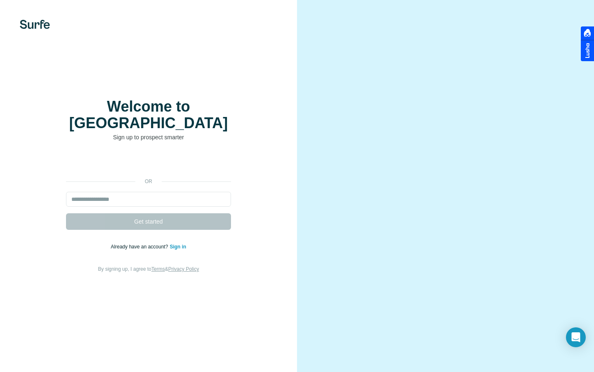 The height and width of the screenshot is (372, 594). I want to click on p: Sign up to prospect smarter, so click(149, 137).